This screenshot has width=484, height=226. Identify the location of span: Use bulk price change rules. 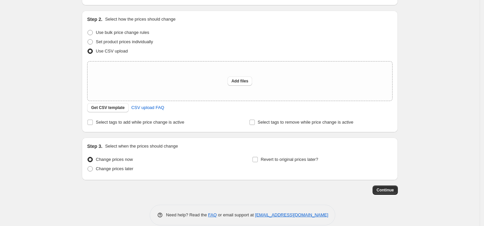
(122, 32).